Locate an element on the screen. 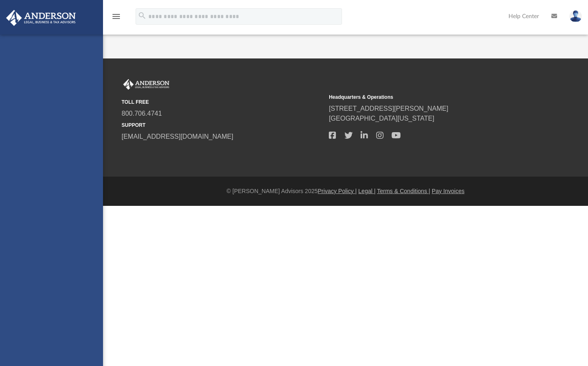 The image size is (588, 366). a: Terms & Conditions | is located at coordinates (403, 191).